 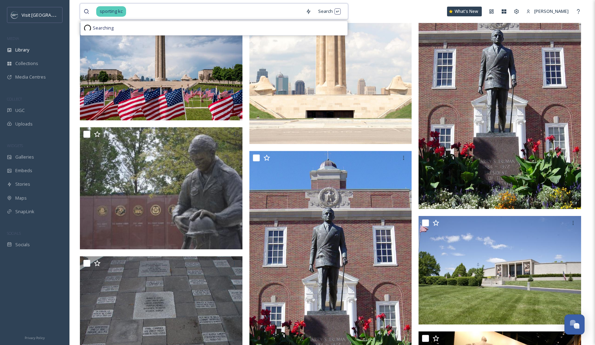 I want to click on img: Korean War Memorial.jpg, so click(x=161, y=188).